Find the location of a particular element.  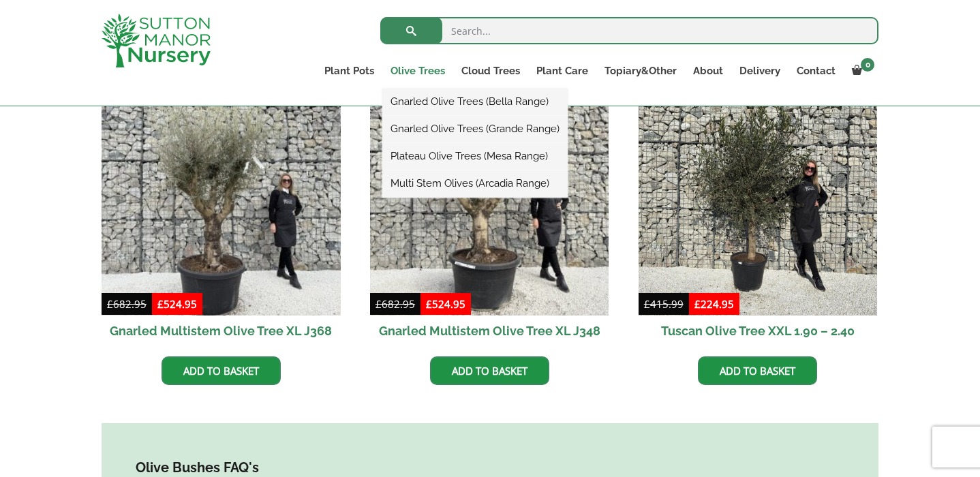

a: Add to basket: “Tuscan Olive Tree XXL 1.90 - 2.40” is located at coordinates (757, 371).